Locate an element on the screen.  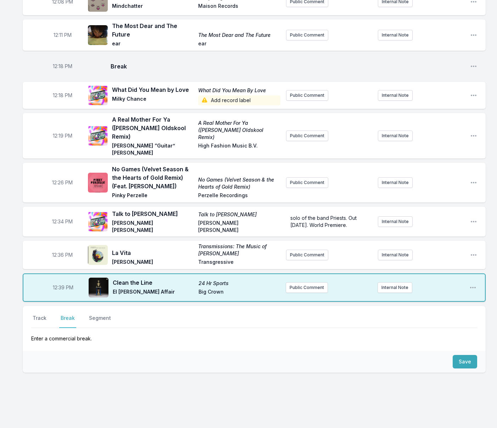
span: What Did You Mean by Love is located at coordinates (153, 90).